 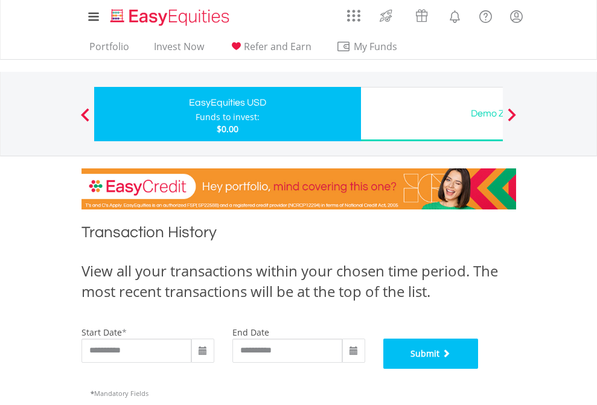 I want to click on label: start date, so click(x=101, y=332).